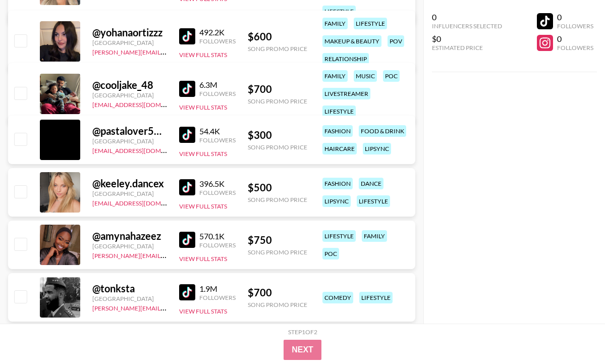 Image resolution: width=605 pixels, height=364 pixels. Describe the element at coordinates (467, 26) in the screenshot. I see `div: Influencers Selected` at that location.